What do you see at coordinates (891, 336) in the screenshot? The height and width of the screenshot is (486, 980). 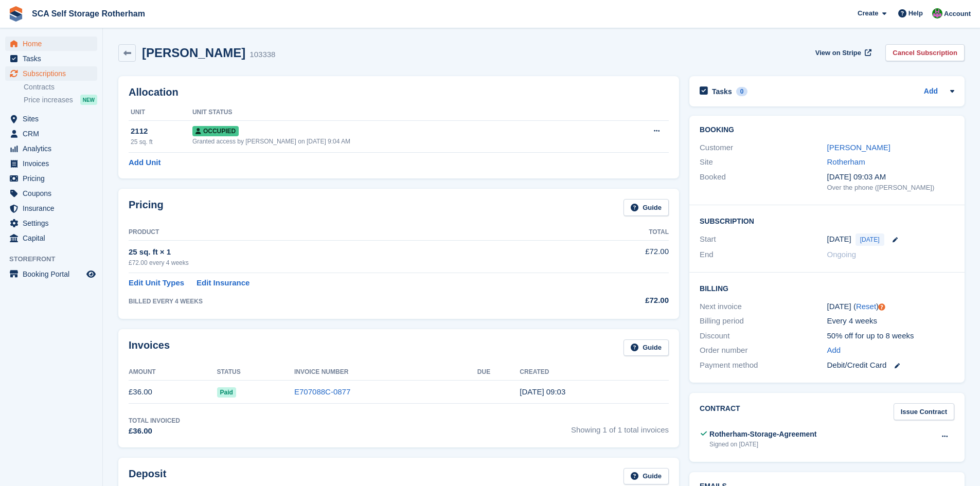 I see `div: 50% off for up to 8 weeks` at bounding box center [891, 336].